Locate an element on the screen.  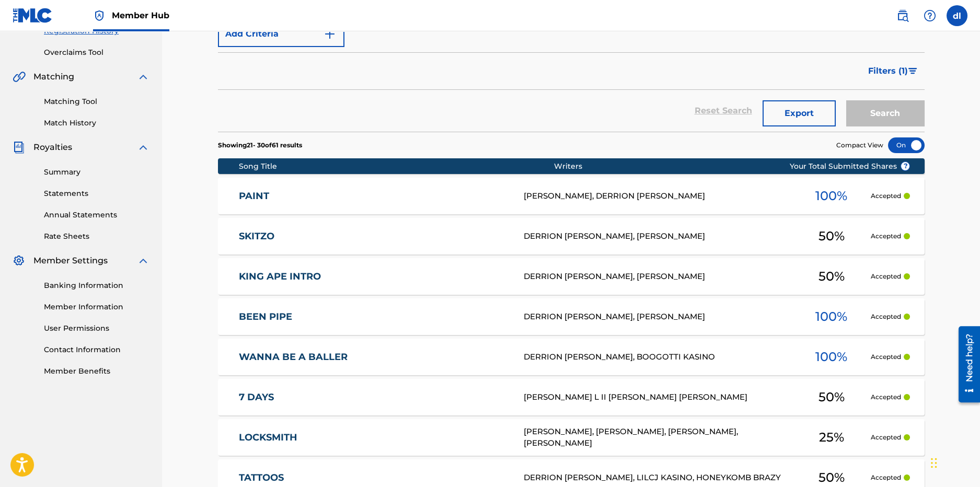
img: Royalties is located at coordinates (19, 147).